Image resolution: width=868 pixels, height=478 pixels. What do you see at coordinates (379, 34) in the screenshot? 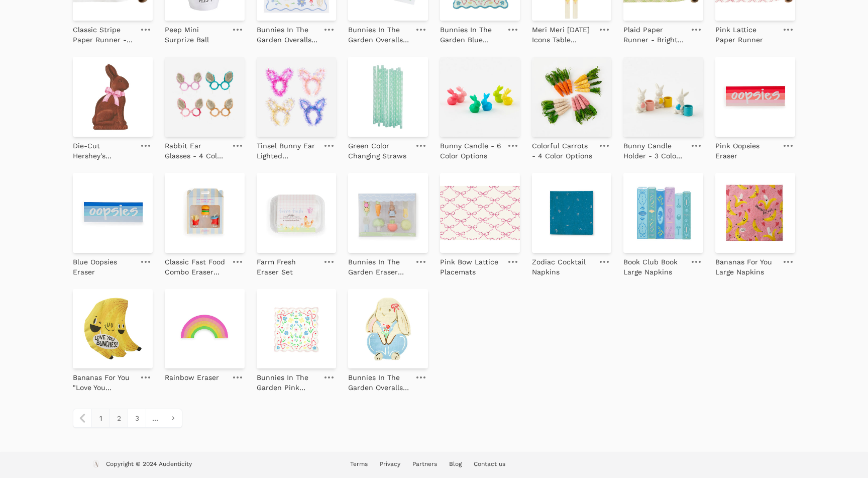
I see `p: Bunnies In The Garden Overalls Bunny Temporary Tattoos` at bounding box center [379, 34].